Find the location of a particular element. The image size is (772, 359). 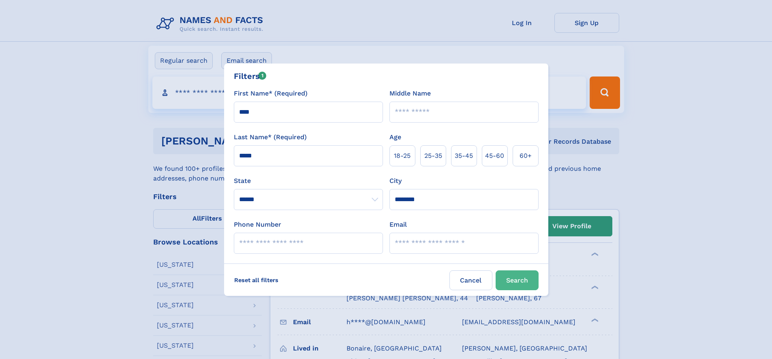

div: Filters is located at coordinates (250, 76).